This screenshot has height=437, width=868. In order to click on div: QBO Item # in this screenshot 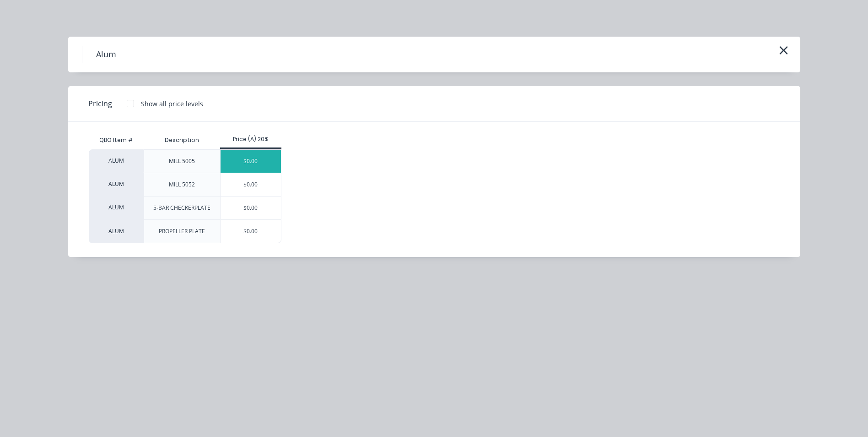, I will do `click(116, 140)`.